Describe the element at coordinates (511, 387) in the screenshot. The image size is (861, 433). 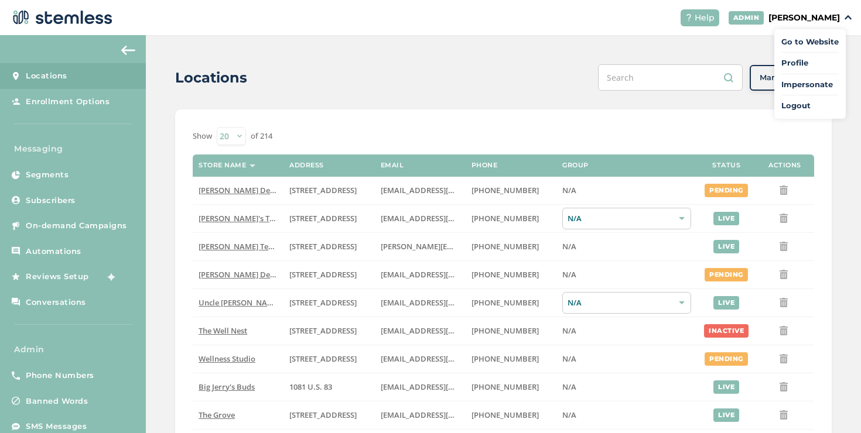
I see `label: (580) 539-1118` at that location.